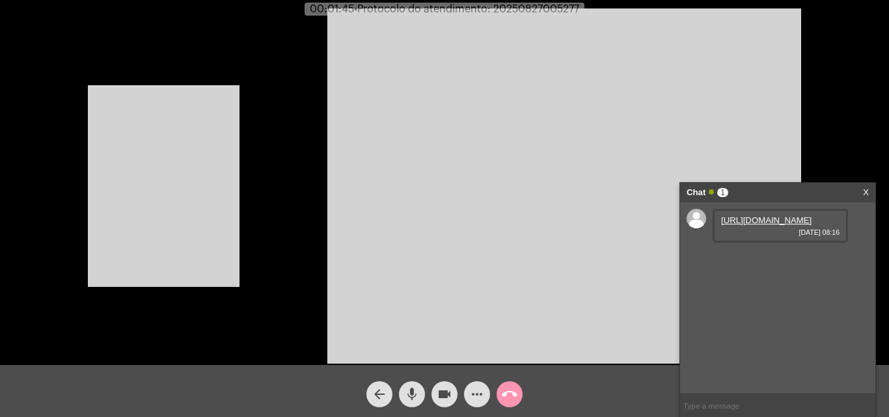 This screenshot has width=889, height=417. What do you see at coordinates (722, 193) in the screenshot?
I see `span: 1` at bounding box center [722, 193].